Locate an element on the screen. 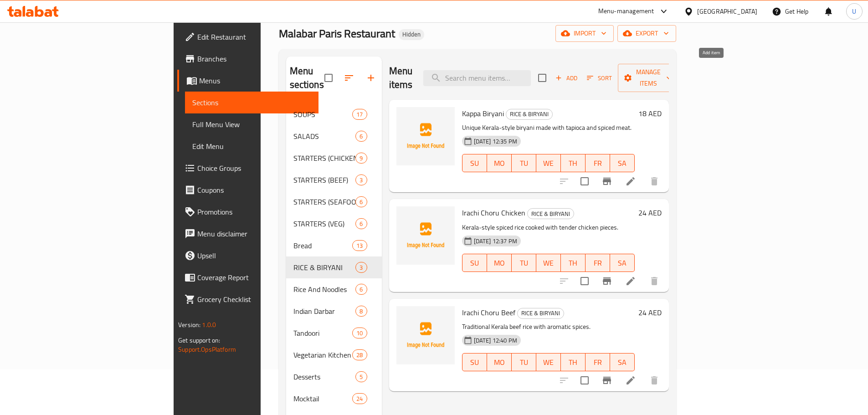 Image resolution: width=868 pixels, height=415 pixels. span: Malabar Paris Restaurant is located at coordinates (337, 33).